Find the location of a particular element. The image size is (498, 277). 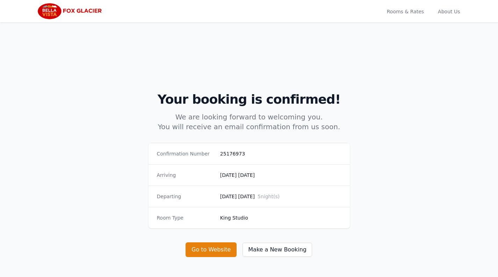

dt: Room Type is located at coordinates (186, 218).